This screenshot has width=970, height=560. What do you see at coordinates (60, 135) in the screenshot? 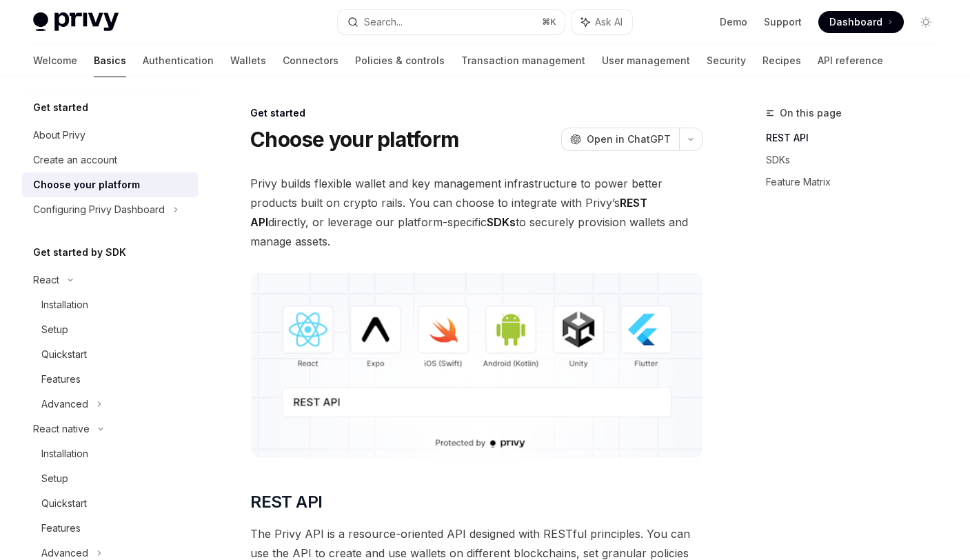
I see `div: About Privy` at bounding box center [60, 135].